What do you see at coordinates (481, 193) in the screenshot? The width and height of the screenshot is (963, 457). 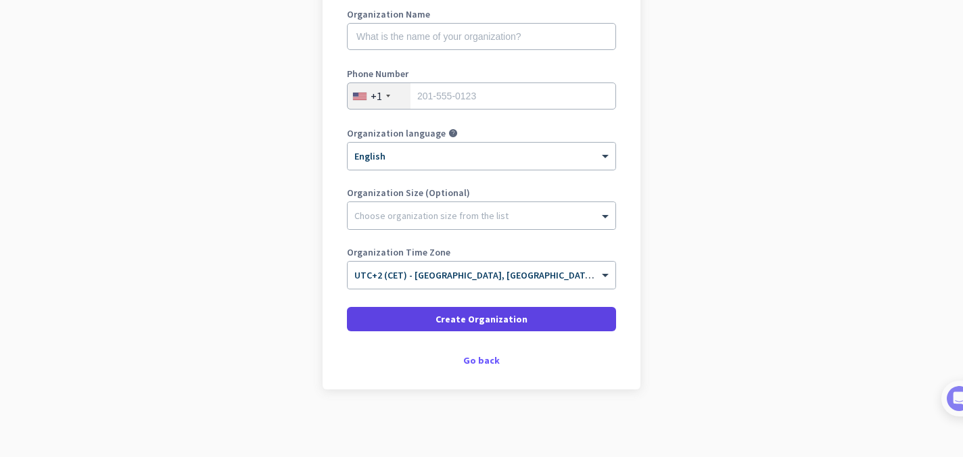 I see `label: Organization Size (Optional)` at bounding box center [481, 193].